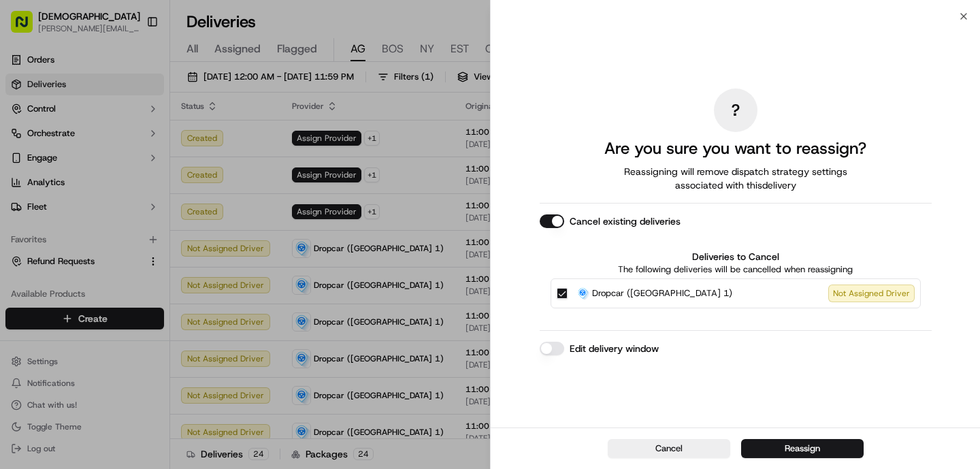 The height and width of the screenshot is (469, 980). Describe the element at coordinates (150, 235) in the screenshot. I see `span: Pylon` at that location.